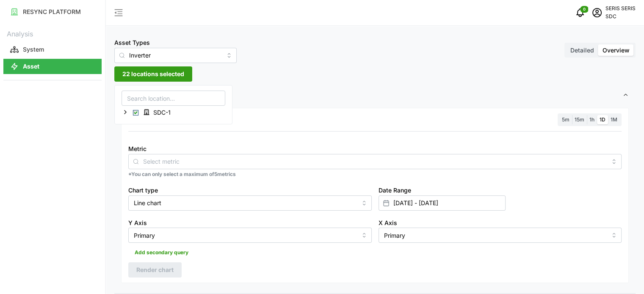  What do you see at coordinates (173, 98) in the screenshot?
I see `input: Search location...` at bounding box center [173, 98].